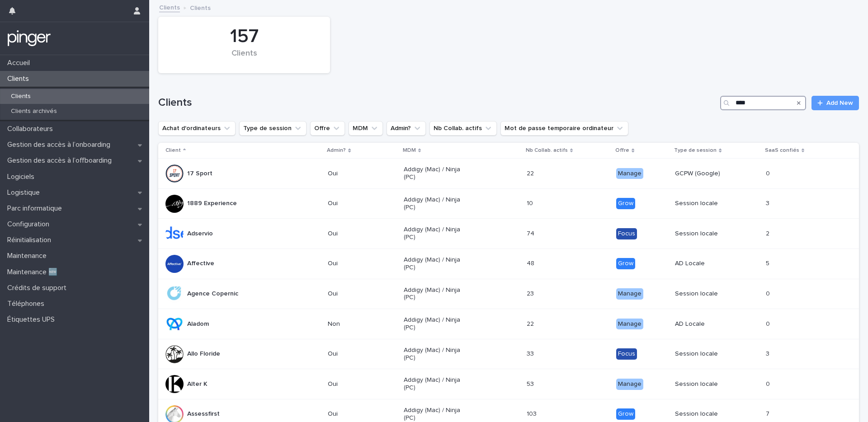 The image size is (868, 422). What do you see at coordinates (509, 203) in the screenshot?
I see `tr: 1889 ExperienceOuiAddigy (Mac) / Ninja (PC)1010 GrowSession locale33` at bounding box center [509, 203].